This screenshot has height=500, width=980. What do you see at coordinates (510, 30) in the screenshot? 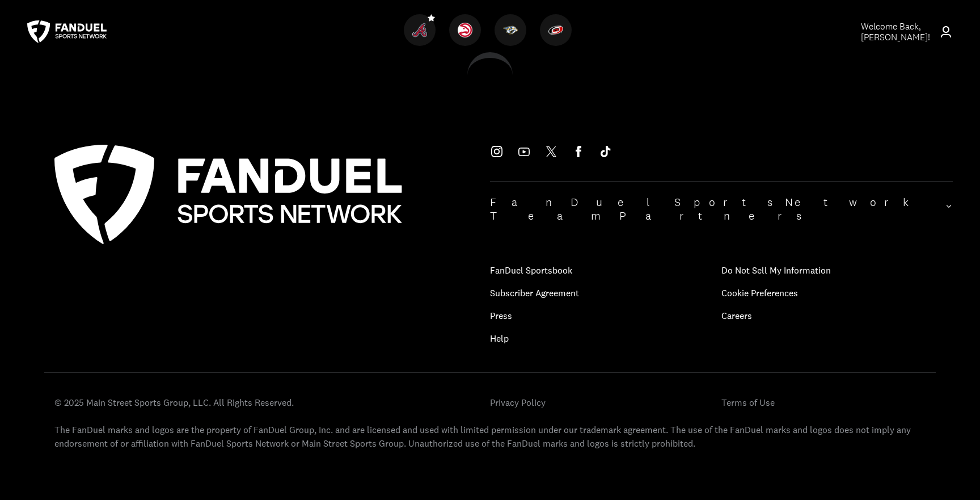
I see `img: Predators` at bounding box center [510, 30].